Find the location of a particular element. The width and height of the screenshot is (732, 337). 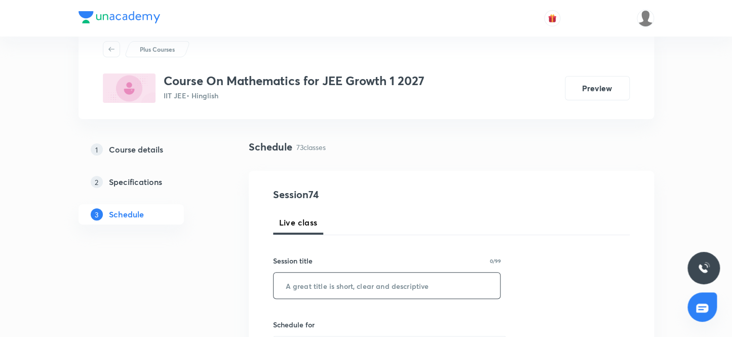

img: Company Logo is located at coordinates (119, 17).